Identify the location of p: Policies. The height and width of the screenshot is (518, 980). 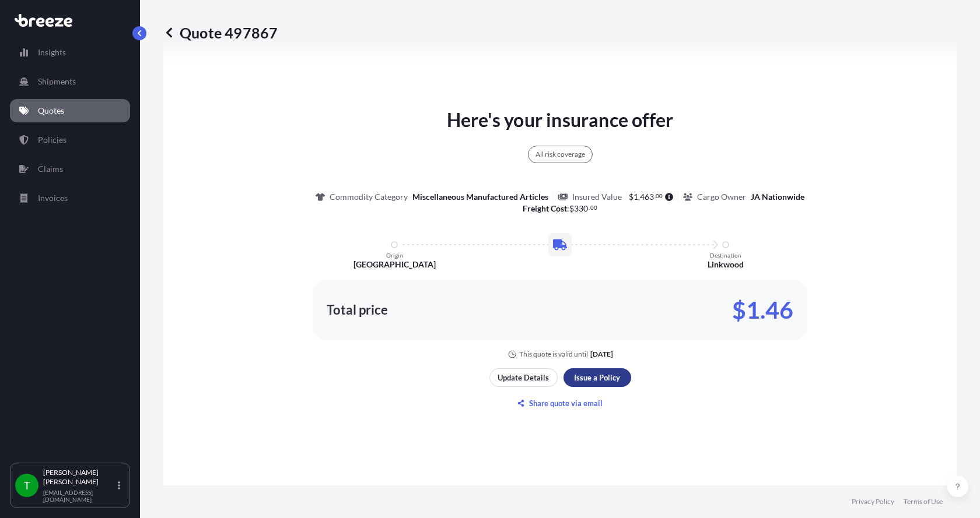
(52, 140).